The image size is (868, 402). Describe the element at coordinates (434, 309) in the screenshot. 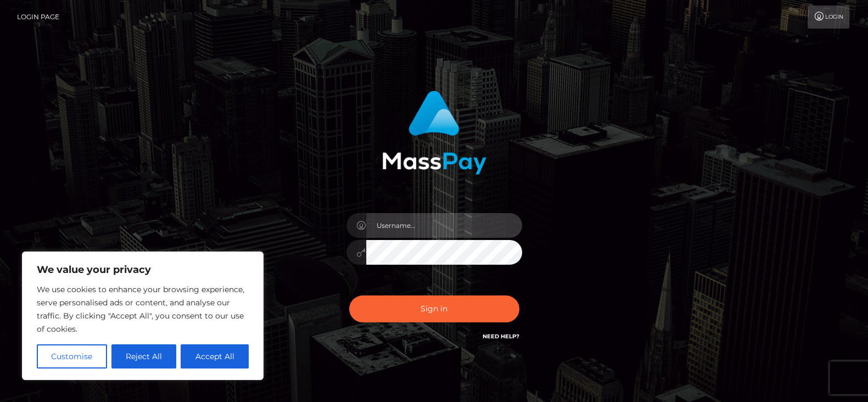

I see `button: Sign in` at that location.